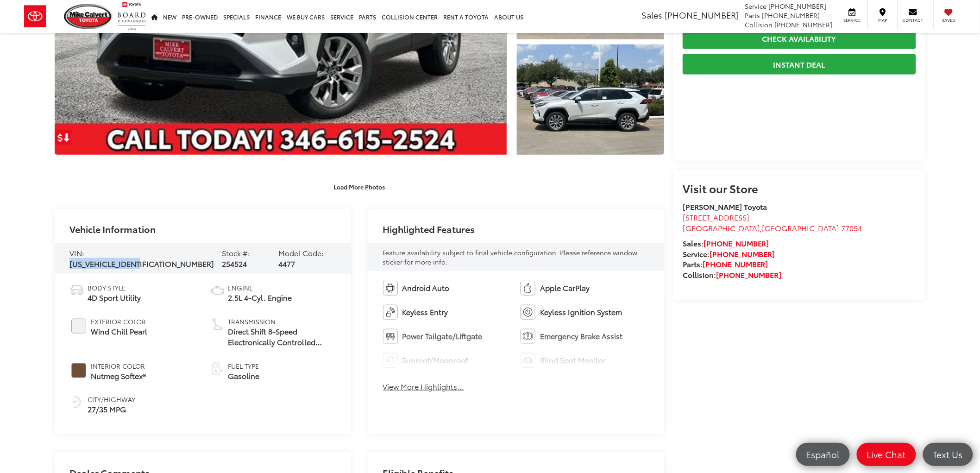 This screenshot has width=980, height=473. Describe the element at coordinates (887, 454) in the screenshot. I see `a: Live Chat` at that location.